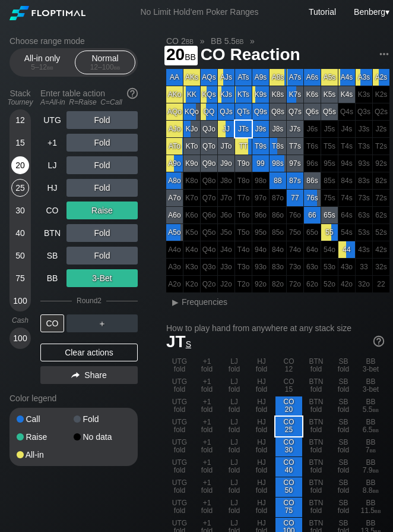 The height and width of the screenshot is (532, 393). What do you see at coordinates (105, 62) in the screenshot?
I see `div: Normal` at bounding box center [105, 62].